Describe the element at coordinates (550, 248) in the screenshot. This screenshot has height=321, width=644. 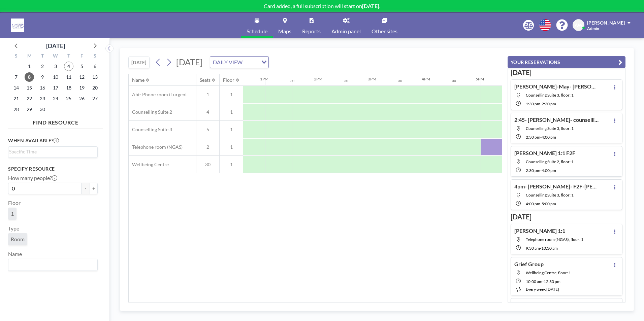
I see `span: 10:30 AM` at that location.